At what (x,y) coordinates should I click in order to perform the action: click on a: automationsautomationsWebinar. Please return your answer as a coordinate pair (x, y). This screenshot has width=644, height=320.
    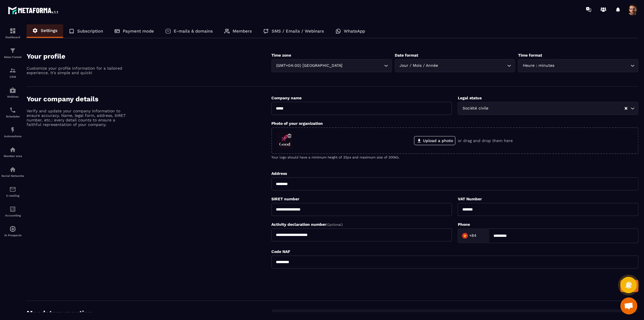
    Looking at the image, I should click on (13, 92).